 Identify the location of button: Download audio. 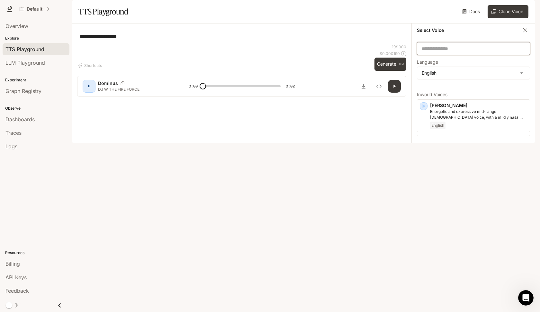
(363, 86).